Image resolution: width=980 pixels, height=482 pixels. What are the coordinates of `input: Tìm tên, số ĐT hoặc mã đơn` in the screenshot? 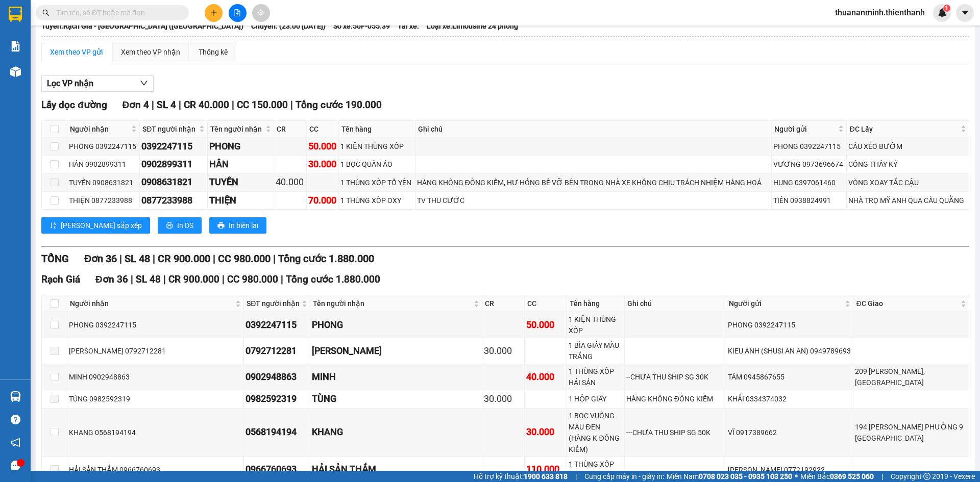 It's located at (116, 13).